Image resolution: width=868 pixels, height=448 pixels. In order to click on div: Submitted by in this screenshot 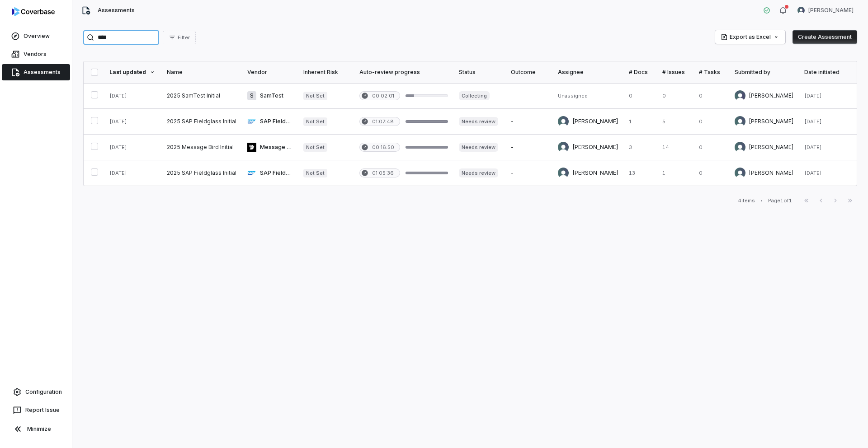, I will do `click(763, 72)`.